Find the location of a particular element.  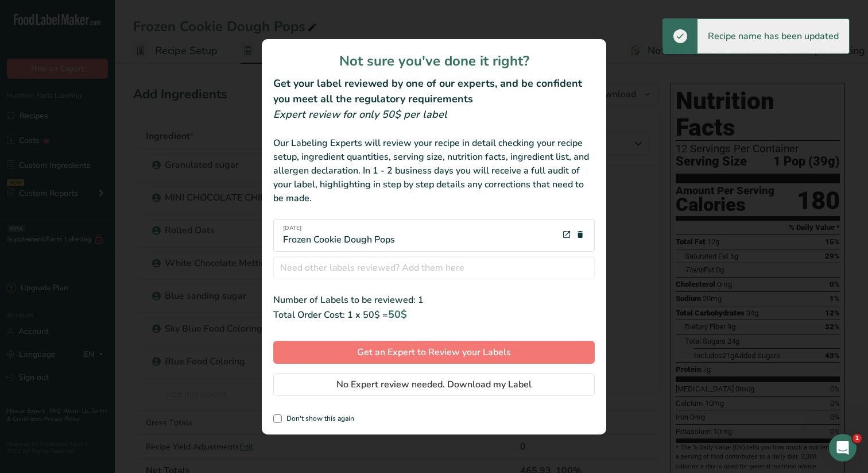

input: Need other labels reviewed? Add them here is located at coordinates (434, 268).